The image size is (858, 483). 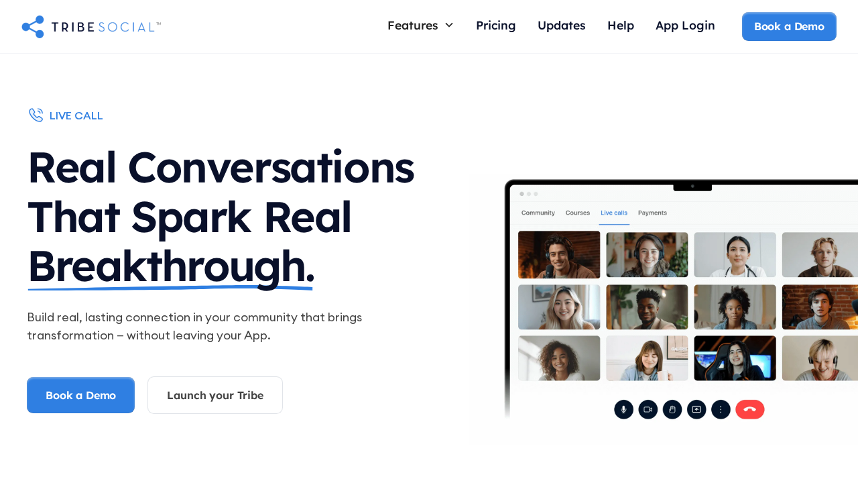 I want to click on p: Build real, lasting connection in your community that brings transformation — without leaving you..., so click(x=198, y=326).